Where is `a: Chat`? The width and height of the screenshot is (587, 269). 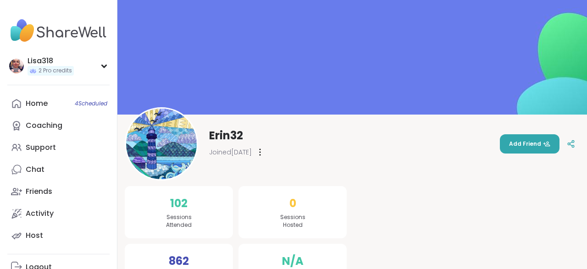
a: Chat is located at coordinates (58, 170).